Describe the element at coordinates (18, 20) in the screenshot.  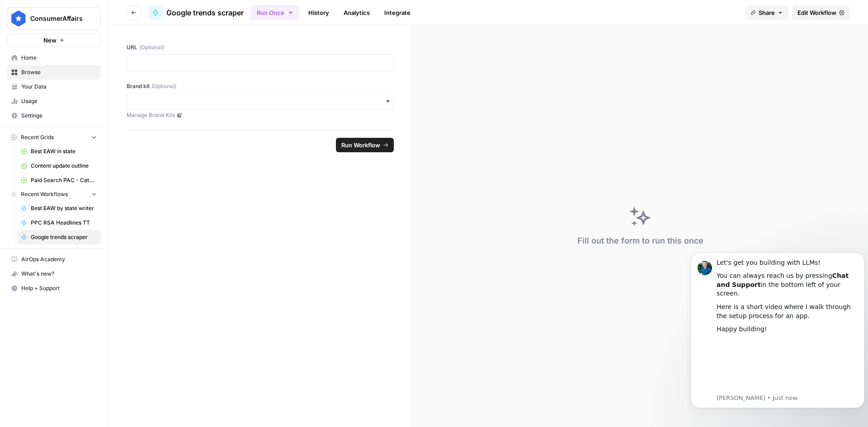
I see `img: Profile image for Alex` at that location.